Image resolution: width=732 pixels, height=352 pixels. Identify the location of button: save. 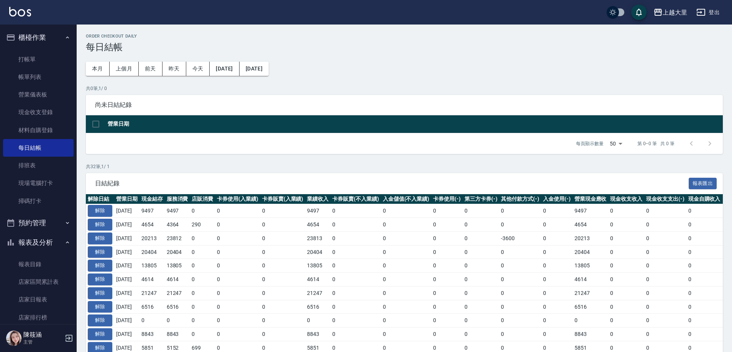
(639, 12).